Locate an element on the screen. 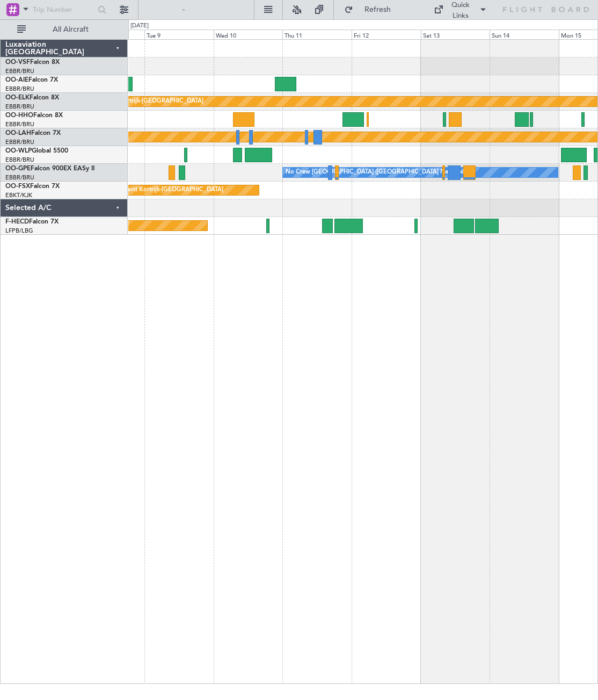  a: OO-HHOFalcon 8X is located at coordinates (34, 115).